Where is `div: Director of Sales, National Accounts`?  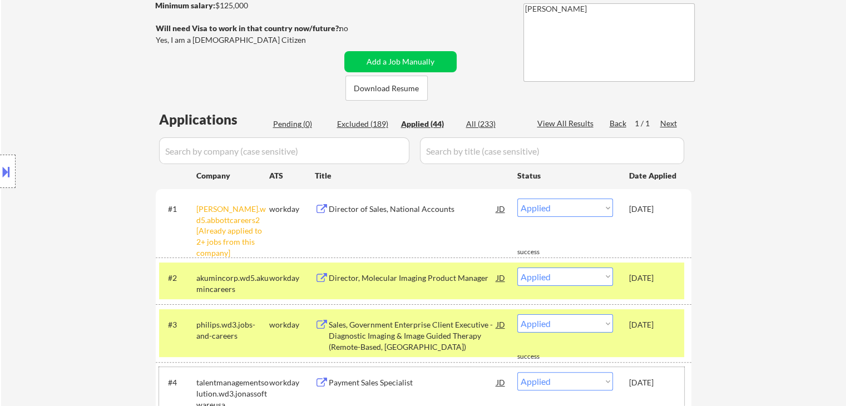 div: Director of Sales, National Accounts is located at coordinates (413, 209).